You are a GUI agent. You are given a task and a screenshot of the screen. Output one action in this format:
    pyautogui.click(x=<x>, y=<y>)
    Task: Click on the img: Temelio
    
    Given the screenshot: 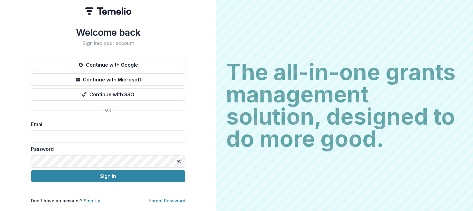 What is the action you would take?
    pyautogui.click(x=108, y=11)
    